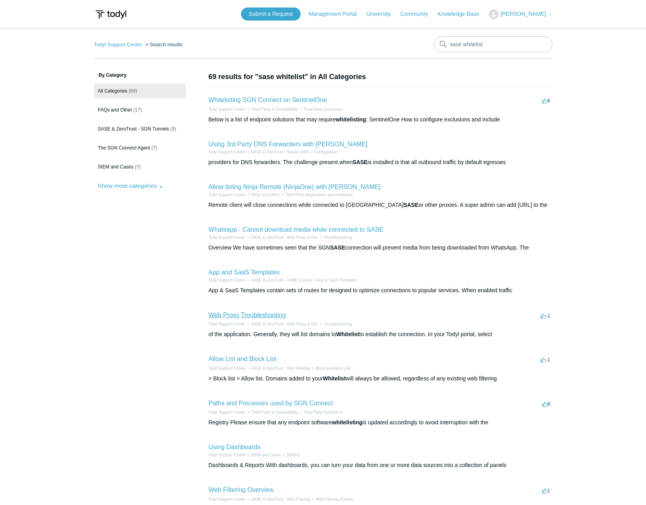 The width and height of the screenshot is (646, 505). I want to click on li: Block and Allow List, so click(330, 368).